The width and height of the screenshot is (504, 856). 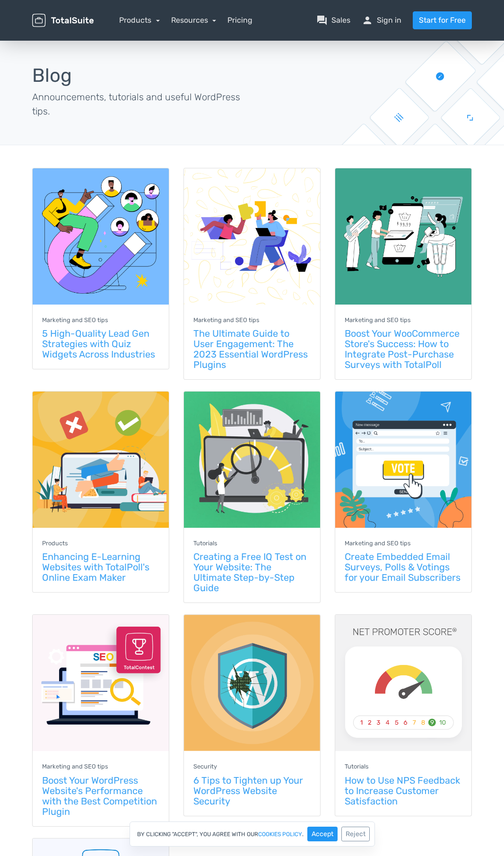 I want to click on a: Start for Free, so click(x=442, y=20).